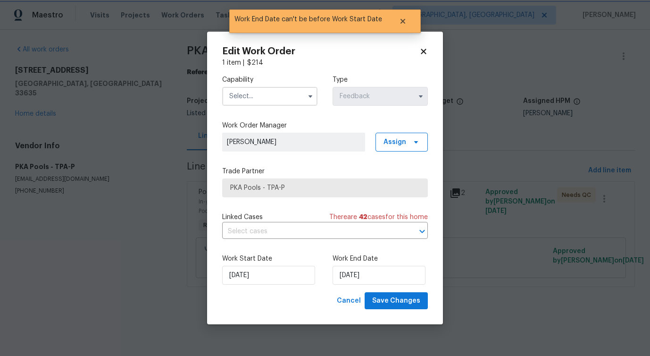  Describe the element at coordinates (380, 258) in the screenshot. I see `label: Work End Date` at that location.